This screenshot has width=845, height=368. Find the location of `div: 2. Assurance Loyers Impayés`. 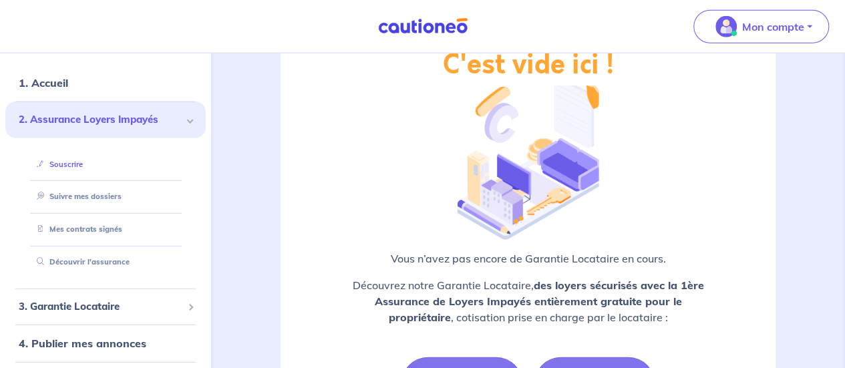

div: 2. Assurance Loyers Impayés is located at coordinates (106, 120).